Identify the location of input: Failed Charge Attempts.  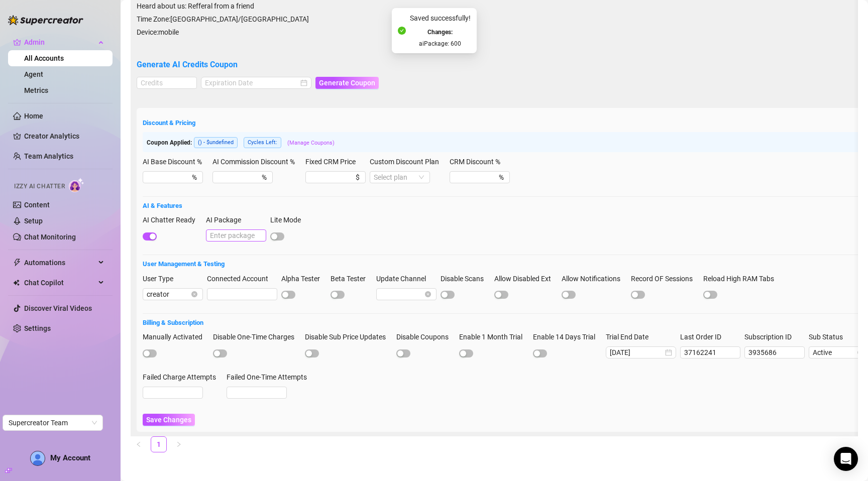
(173, 393).